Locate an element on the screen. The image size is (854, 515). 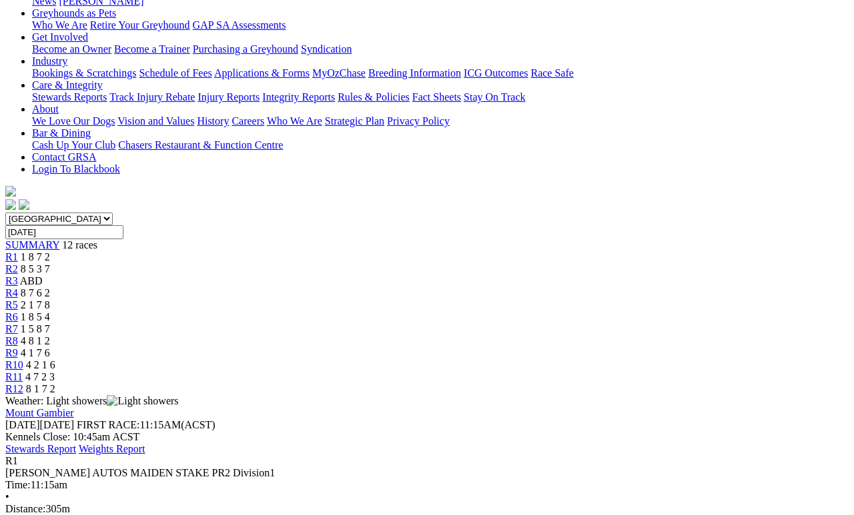
span: 8 1 7 2 is located at coordinates (41, 389).